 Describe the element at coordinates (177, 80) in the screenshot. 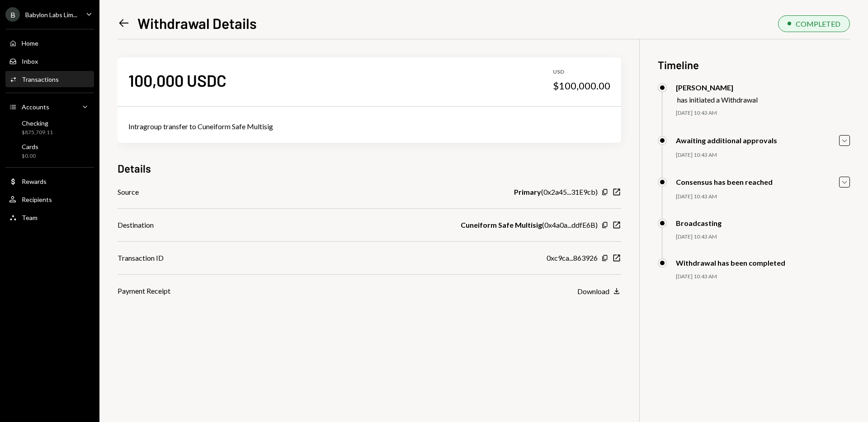

I see `div: 100,000 USDC` at that location.